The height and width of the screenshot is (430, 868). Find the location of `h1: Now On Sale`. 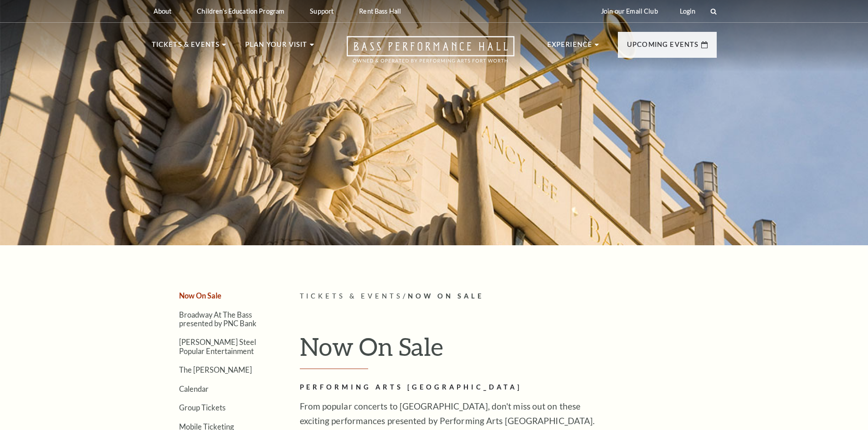

h1: Now On Sale is located at coordinates (508, 351).